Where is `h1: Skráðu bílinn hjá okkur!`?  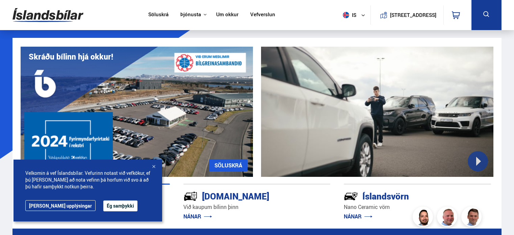
h1: Skráðu bílinn hjá okkur! is located at coordinates (71, 56).